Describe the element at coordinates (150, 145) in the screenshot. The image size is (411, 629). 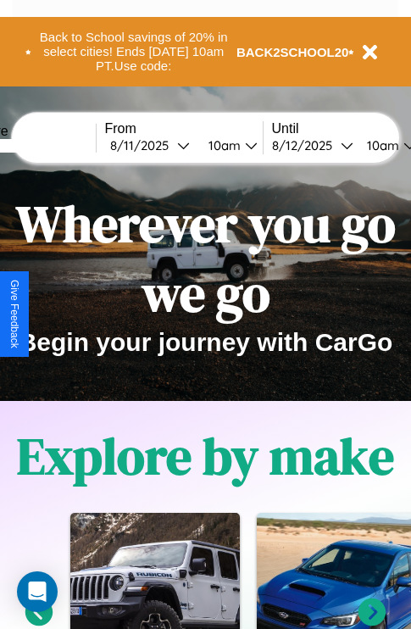
I see `button: 8/11/2025` at that location.